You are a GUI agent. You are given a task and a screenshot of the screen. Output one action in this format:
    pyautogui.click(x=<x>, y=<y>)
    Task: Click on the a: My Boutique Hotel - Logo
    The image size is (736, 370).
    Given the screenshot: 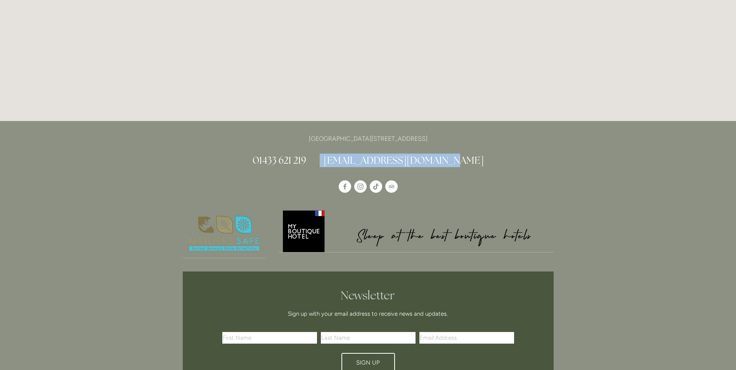 What is the action you would take?
    pyautogui.click(x=416, y=231)
    